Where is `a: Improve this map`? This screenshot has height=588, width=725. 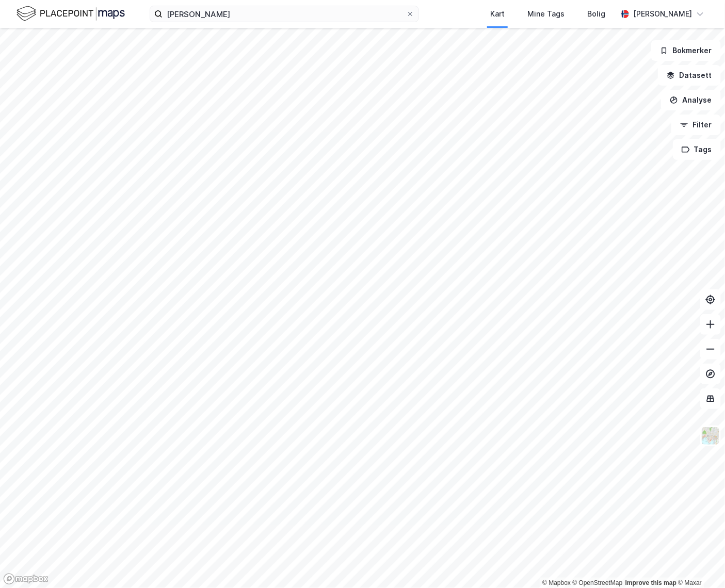
a: Improve this map is located at coordinates (651, 583).